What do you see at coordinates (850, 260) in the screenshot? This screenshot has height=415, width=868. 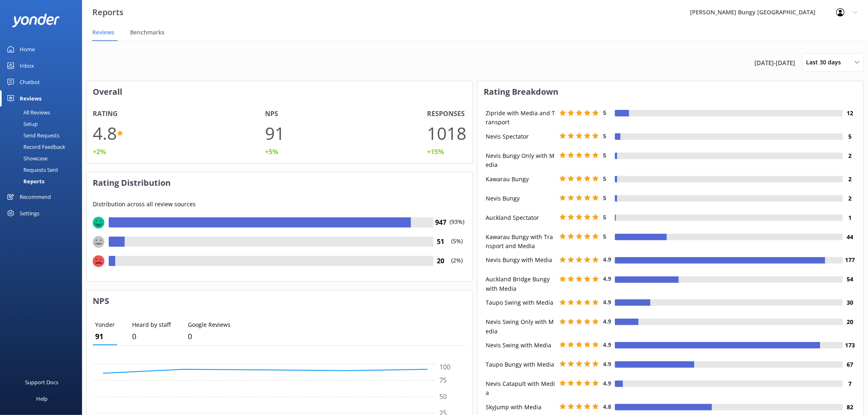 I see `h4: 177` at bounding box center [850, 260].